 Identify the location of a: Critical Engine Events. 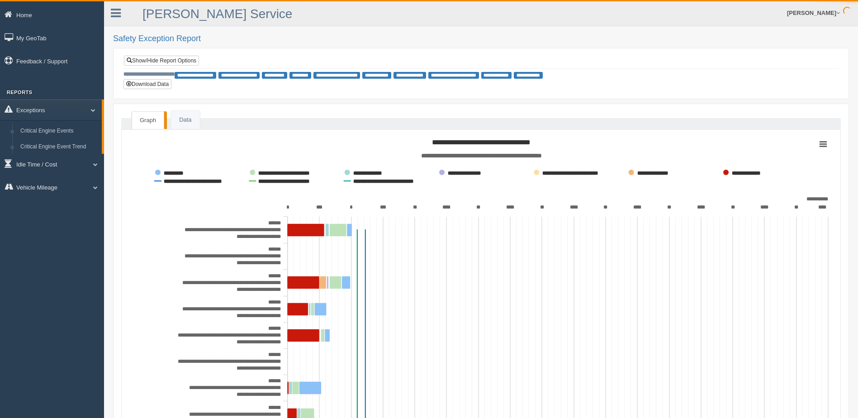
(59, 131).